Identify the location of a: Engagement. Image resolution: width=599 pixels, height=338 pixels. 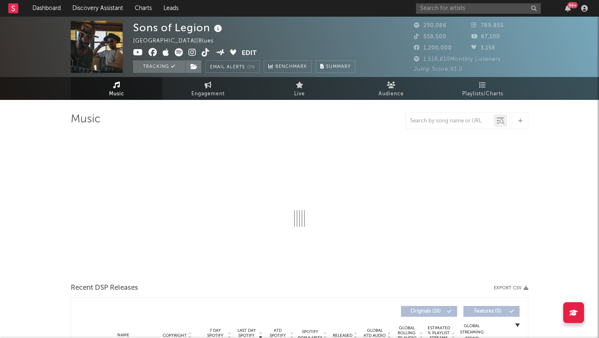
(208, 88).